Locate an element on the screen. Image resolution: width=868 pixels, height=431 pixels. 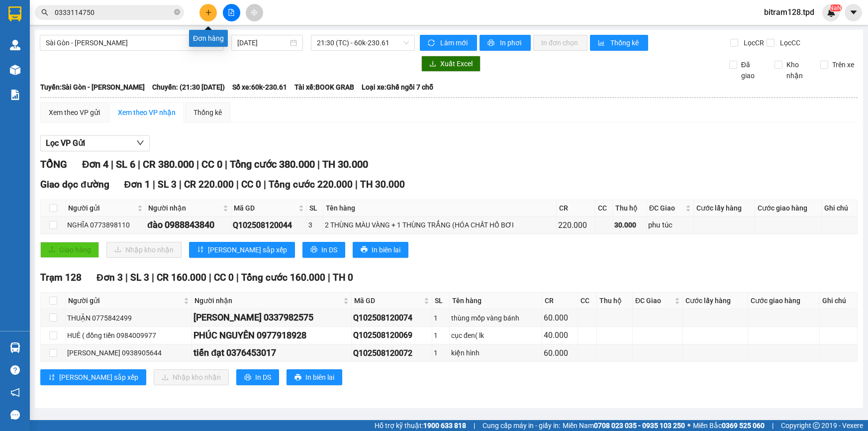
div: HUÊ ( đồng tiến 0984009977 is located at coordinates (128, 336).